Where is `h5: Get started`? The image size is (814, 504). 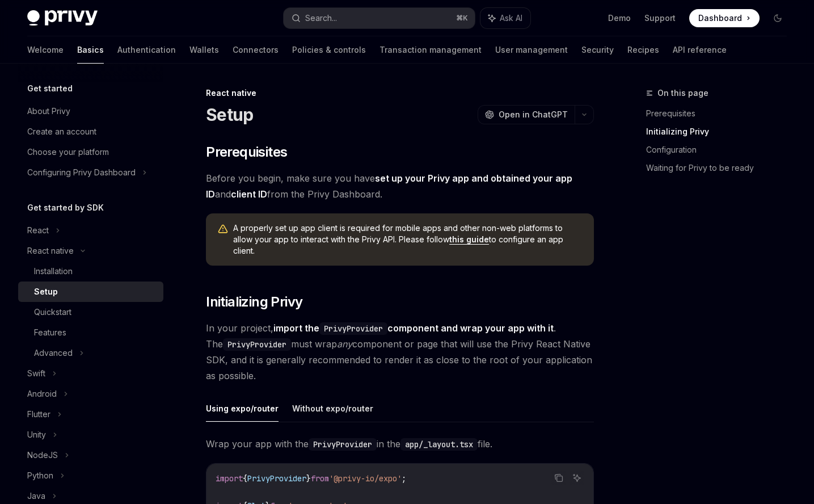
h5: Get started is located at coordinates (50, 88).